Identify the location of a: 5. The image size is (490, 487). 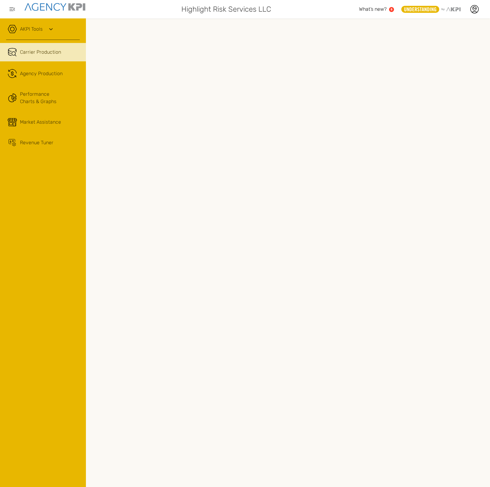
(391, 10).